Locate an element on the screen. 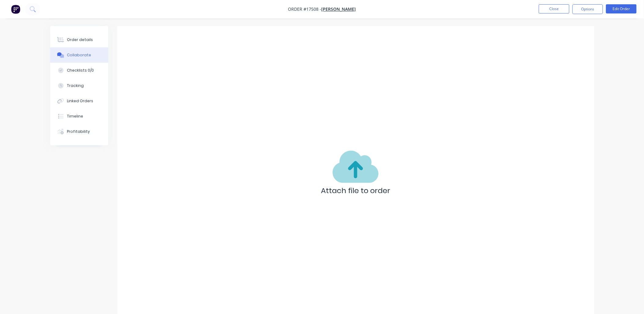 Image resolution: width=644 pixels, height=314 pixels. button: Profitability is located at coordinates (79, 132).